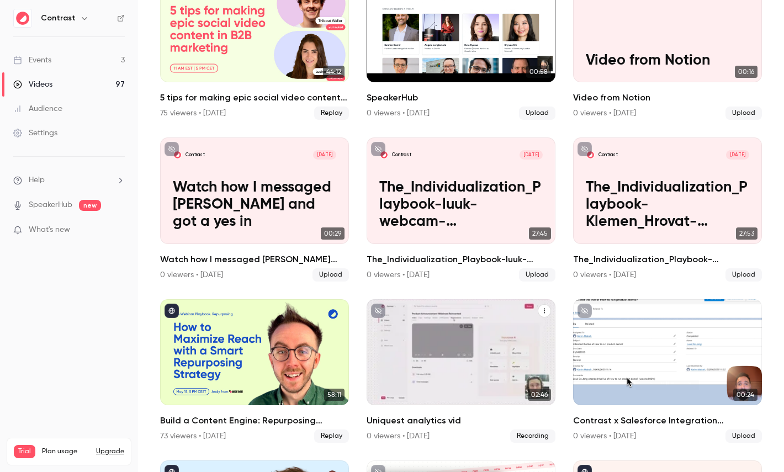 The height and width of the screenshot is (472, 784). I want to click on li: help-dropdown-opener, so click(69, 180).